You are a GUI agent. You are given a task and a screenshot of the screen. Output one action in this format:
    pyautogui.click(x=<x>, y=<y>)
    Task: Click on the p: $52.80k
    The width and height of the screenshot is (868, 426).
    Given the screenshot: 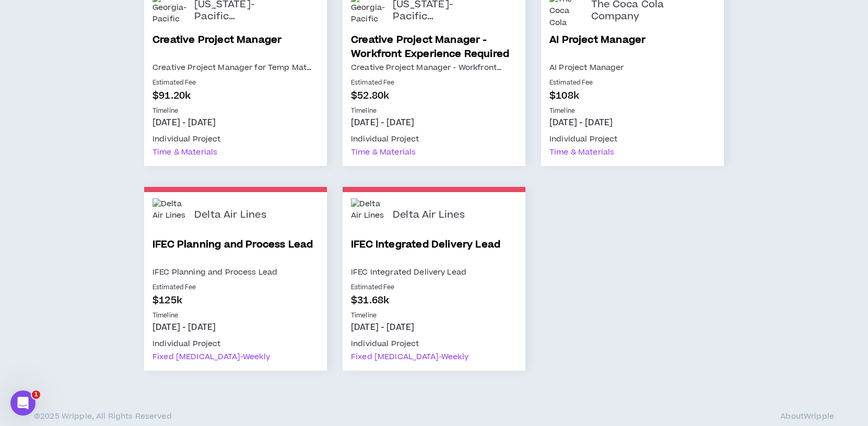 What is the action you would take?
    pyautogui.click(x=434, y=96)
    